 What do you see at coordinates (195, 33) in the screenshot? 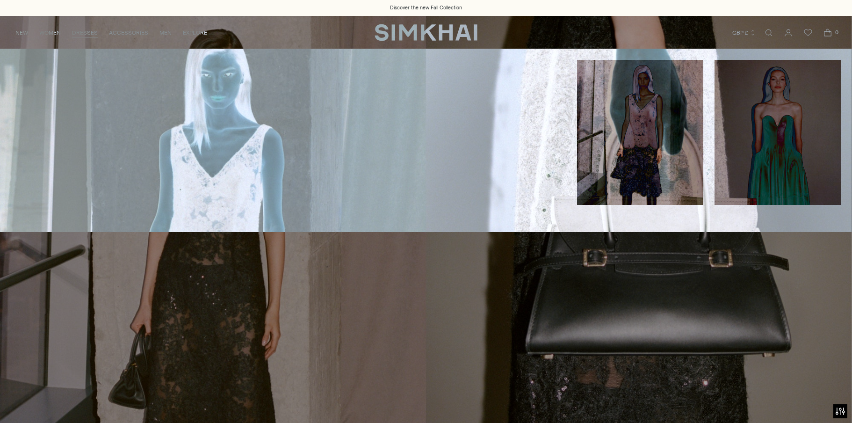
I see `a: EXPLORE` at bounding box center [195, 33].